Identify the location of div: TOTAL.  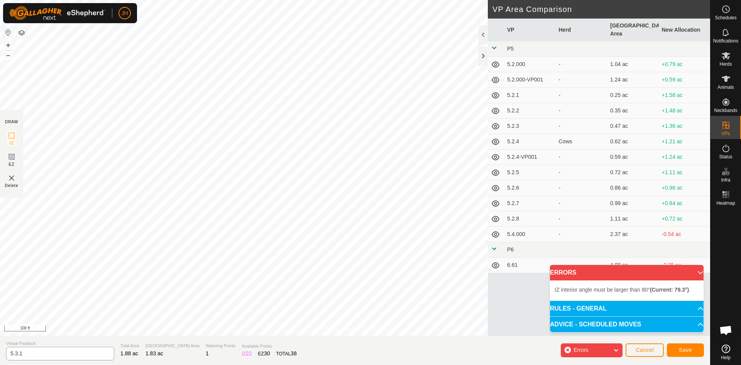
(287, 353).